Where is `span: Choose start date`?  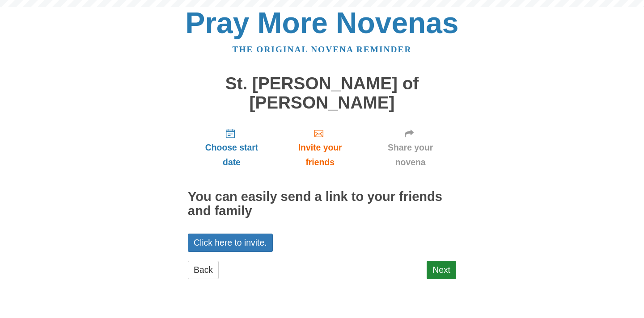
span: Choose start date is located at coordinates (232, 155).